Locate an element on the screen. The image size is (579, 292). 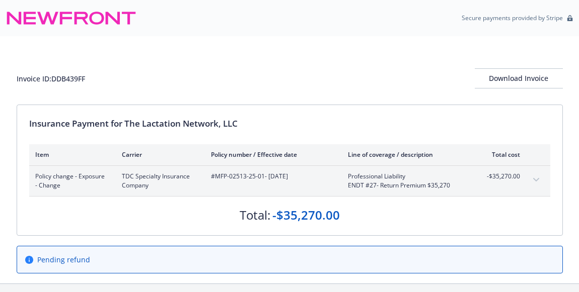
span: Pending refund is located at coordinates (63, 260).